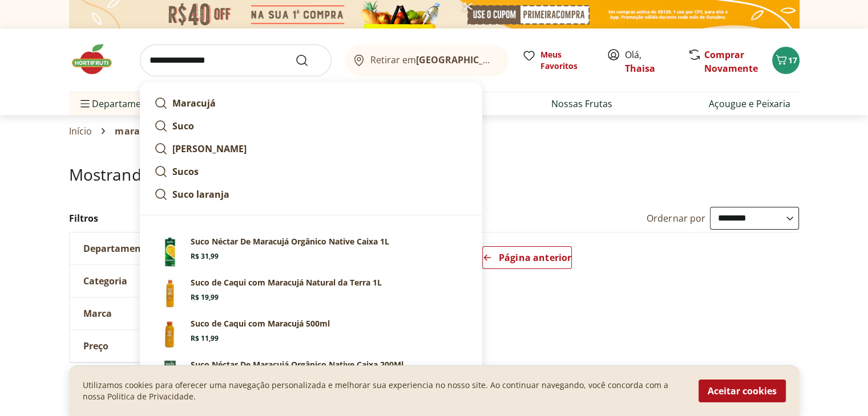  I want to click on p: Suco de Caqui com Maracujá Natural da Terra 1L, so click(286, 283).